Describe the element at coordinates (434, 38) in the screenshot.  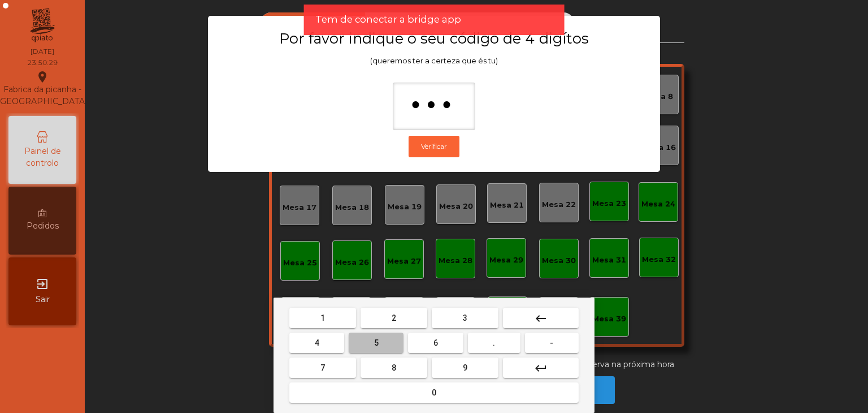
I see `h3: Por favor indique o seu código de 4 digítos` at that location.